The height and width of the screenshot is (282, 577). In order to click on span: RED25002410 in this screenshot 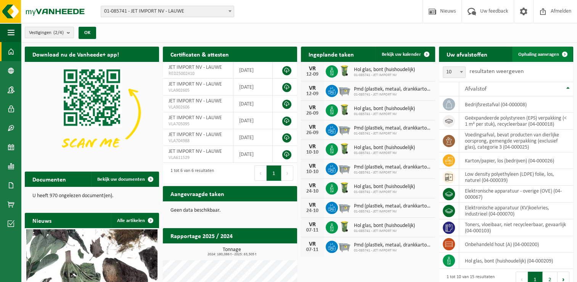, I will do `click(198, 74)`.